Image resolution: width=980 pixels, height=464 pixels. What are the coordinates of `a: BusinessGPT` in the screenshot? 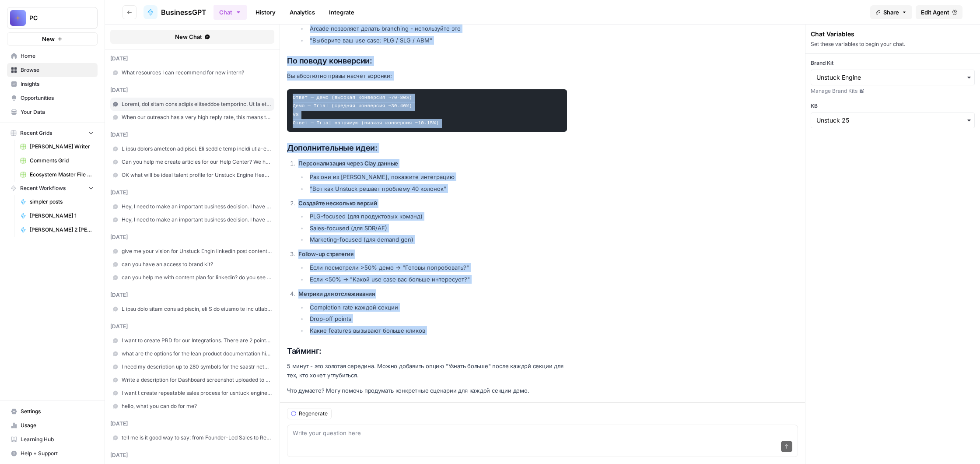 It's located at (175, 12).